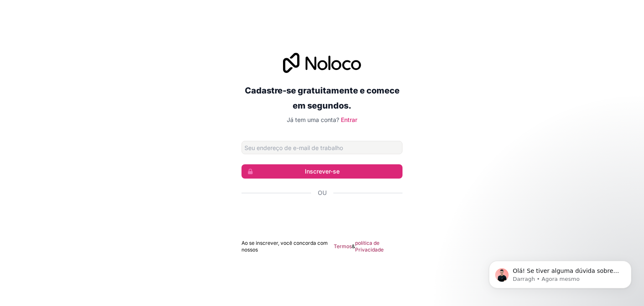  What do you see at coordinates (379, 247) in the screenshot?
I see `a: política de Privacidade` at bounding box center [379, 247].